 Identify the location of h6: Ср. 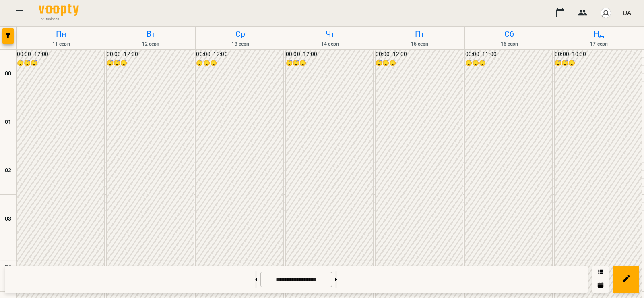
(241, 34).